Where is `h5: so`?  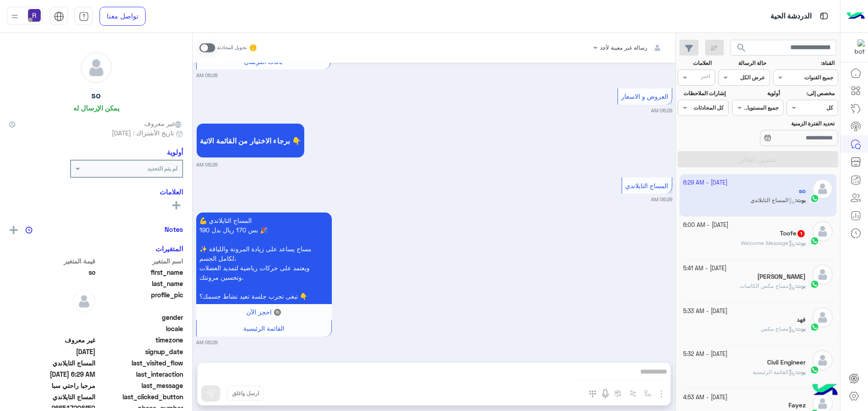 h5: so is located at coordinates (96, 95).